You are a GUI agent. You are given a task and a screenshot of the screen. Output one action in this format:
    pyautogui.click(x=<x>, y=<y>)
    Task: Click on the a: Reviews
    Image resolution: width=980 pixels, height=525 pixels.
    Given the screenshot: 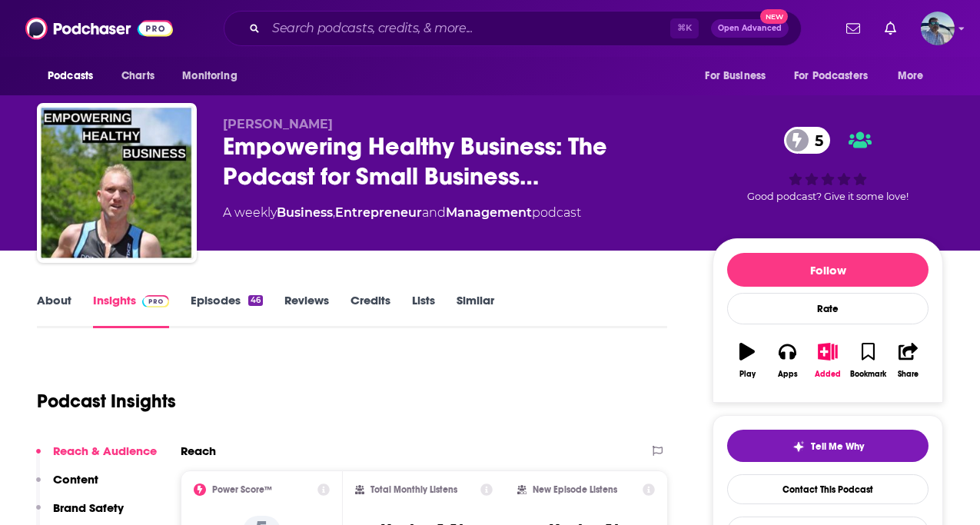 What is the action you would take?
    pyautogui.click(x=307, y=311)
    